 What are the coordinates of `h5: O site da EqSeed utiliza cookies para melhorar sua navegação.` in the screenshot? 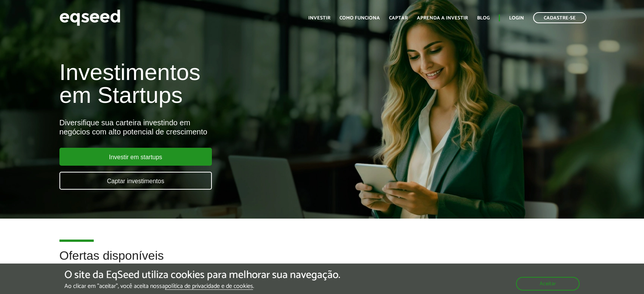 It's located at (202, 275).